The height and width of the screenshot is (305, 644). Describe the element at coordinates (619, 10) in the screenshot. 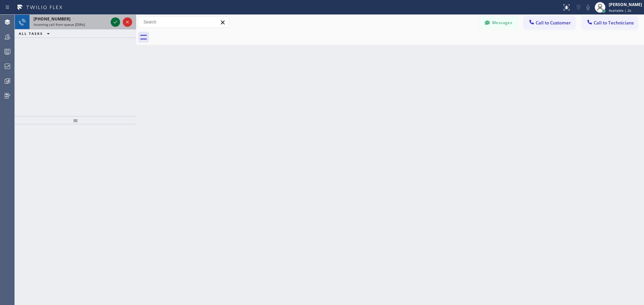

I see `span: Available | 2s` at that location.